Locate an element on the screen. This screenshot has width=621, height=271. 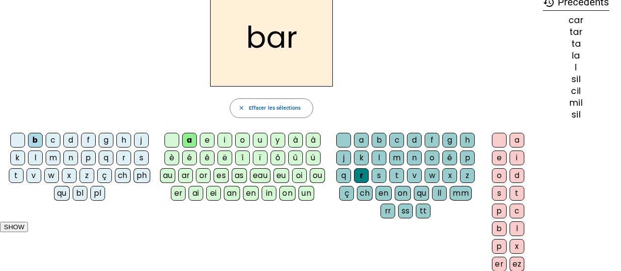
div: or is located at coordinates (203, 175).